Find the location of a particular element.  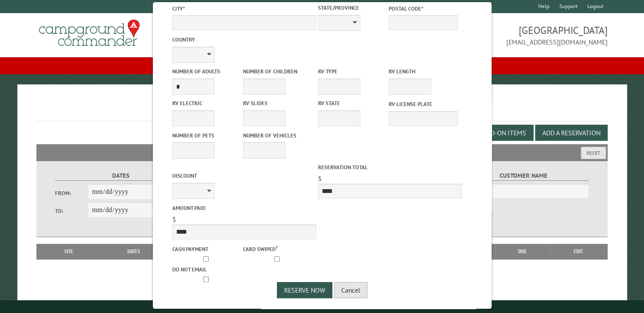

label: Number of Pets is located at coordinates (206, 135).